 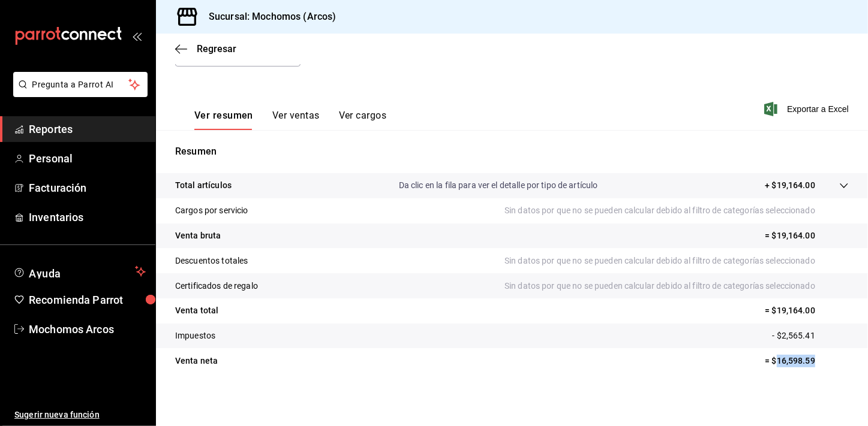 I want to click on button: Exportar a Excel, so click(x=808, y=109).